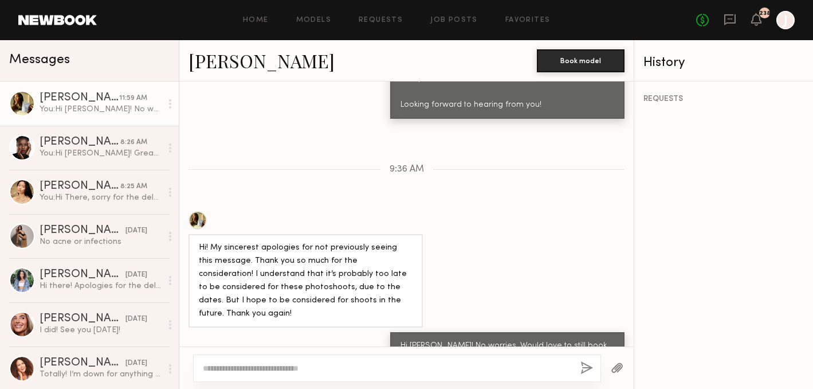 The height and width of the screenshot is (389, 813). What do you see at coordinates (100, 285) in the screenshot?
I see `div: Hi there! Apologies for the delay in response. I’m currently out of state and won’t be back by th...` at bounding box center [100, 285].